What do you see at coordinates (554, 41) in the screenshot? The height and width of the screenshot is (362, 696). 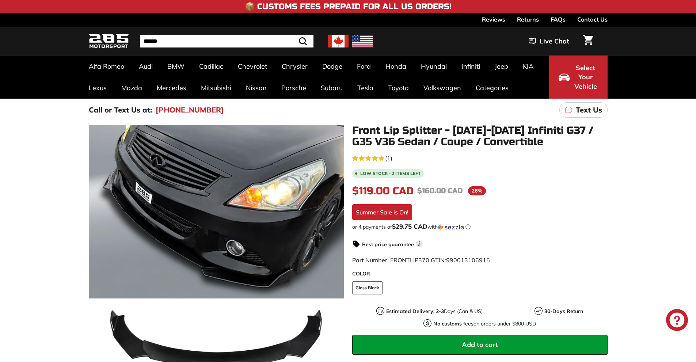 I see `span: Live Chat` at bounding box center [554, 41].